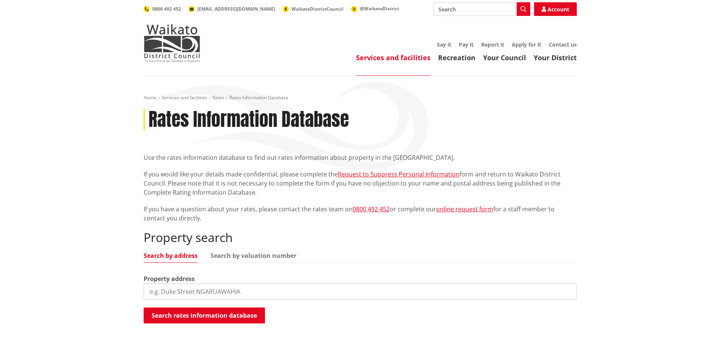 This screenshot has width=720, height=345. I want to click on label: Property address, so click(169, 278).